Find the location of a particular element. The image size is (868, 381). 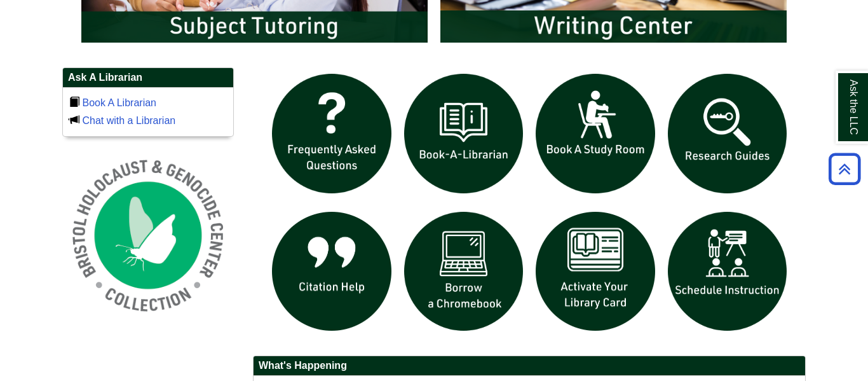

a: Book A Librarian is located at coordinates (119, 102).